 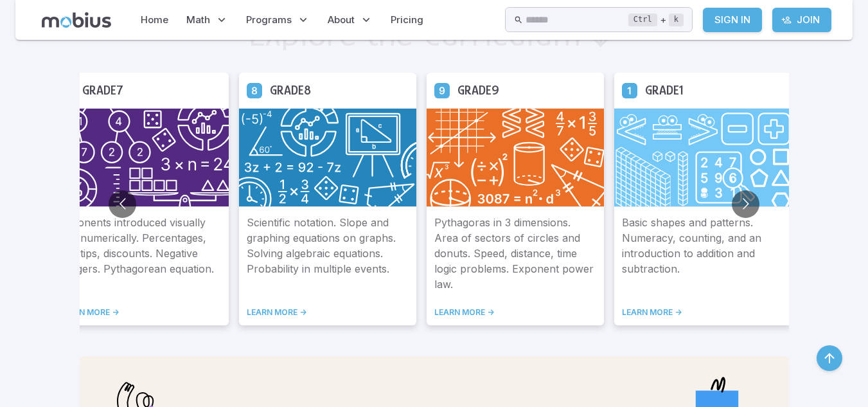 I want to click on a: Grade 8, so click(x=254, y=90).